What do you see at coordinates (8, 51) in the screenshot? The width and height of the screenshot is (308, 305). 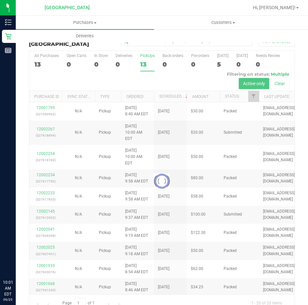 I see `inline-svg: Reports` at bounding box center [8, 51].